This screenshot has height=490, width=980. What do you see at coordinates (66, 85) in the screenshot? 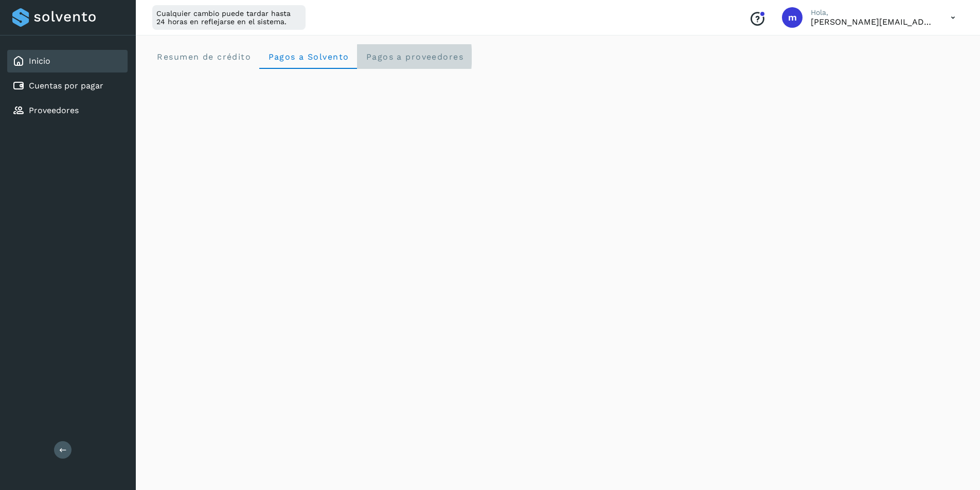
I see `a: Cuentas por pagar` at bounding box center [66, 85].